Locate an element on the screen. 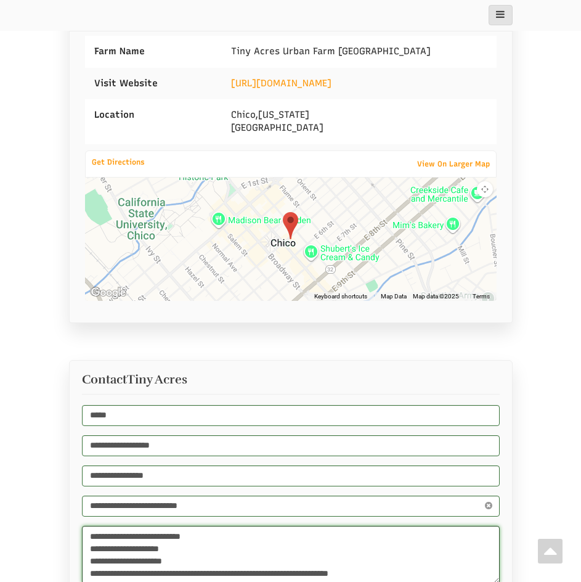 This screenshot has width=581, height=582. div: Farm Name is located at coordinates (154, 51).